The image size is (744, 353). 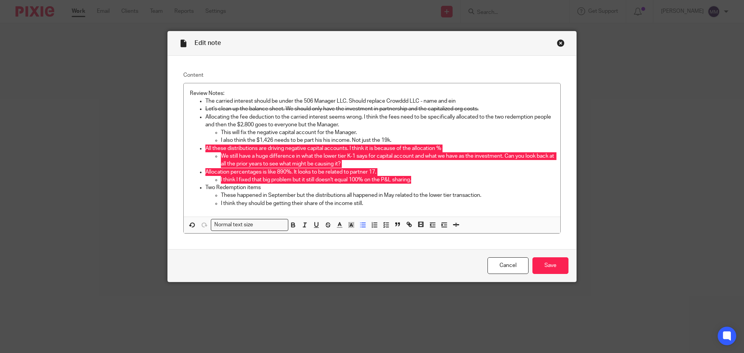 What do you see at coordinates (561, 43) in the screenshot?
I see `div: Close this dialog window` at bounding box center [561, 43].